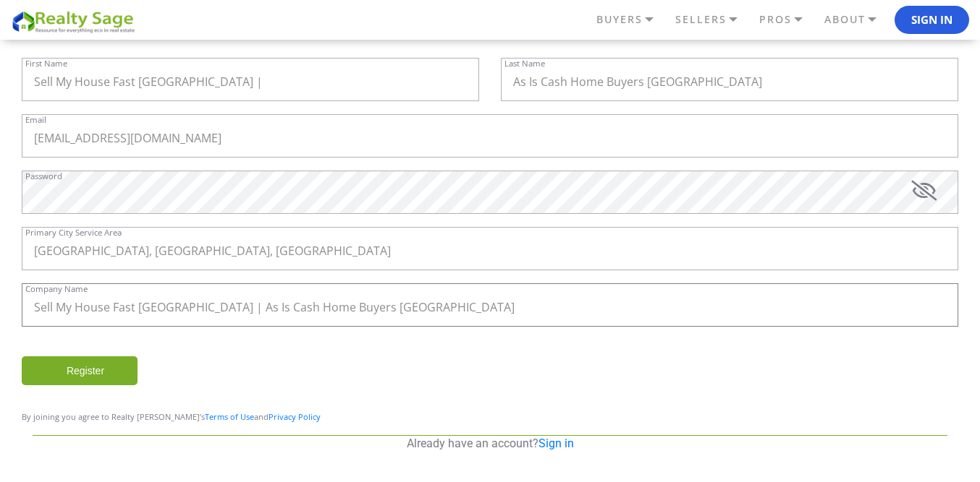  Describe the element at coordinates (57, 289) in the screenshot. I see `label: Company Name` at that location.